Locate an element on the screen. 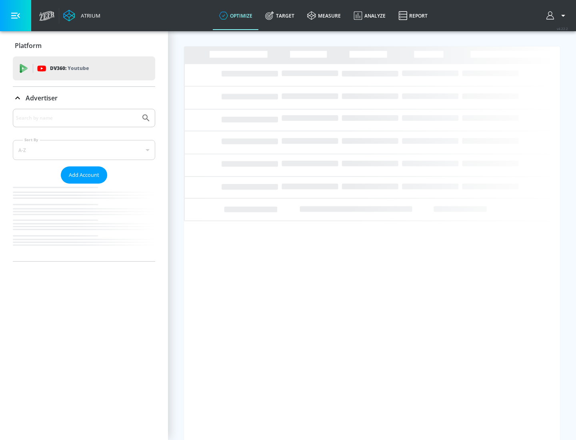  label: Sort By is located at coordinates (31, 140).